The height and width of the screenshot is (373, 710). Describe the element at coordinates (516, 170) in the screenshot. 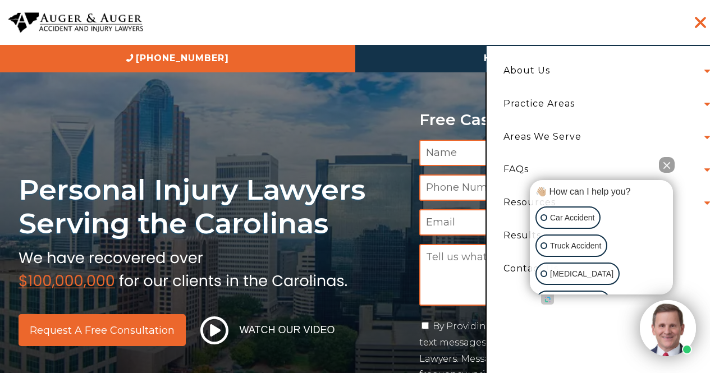

I see `a: FAQs` at that location.